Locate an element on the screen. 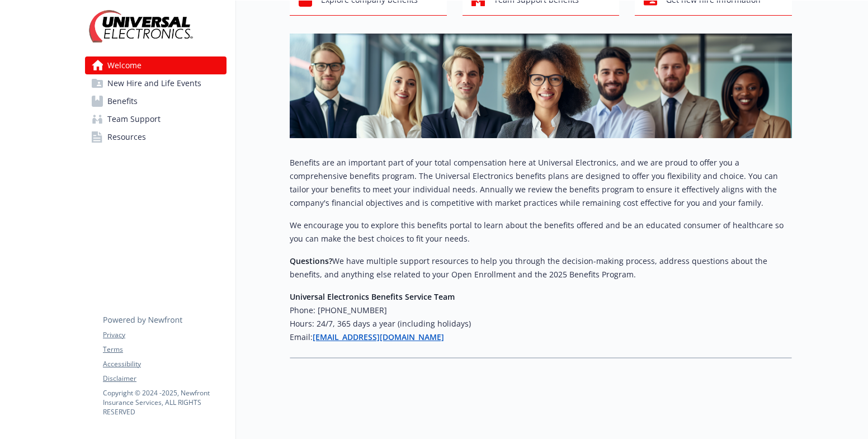 The image size is (868, 439). p: We encourage you to explore this benefits portal to learn about the benefits offered and be an ed... is located at coordinates (541, 232).